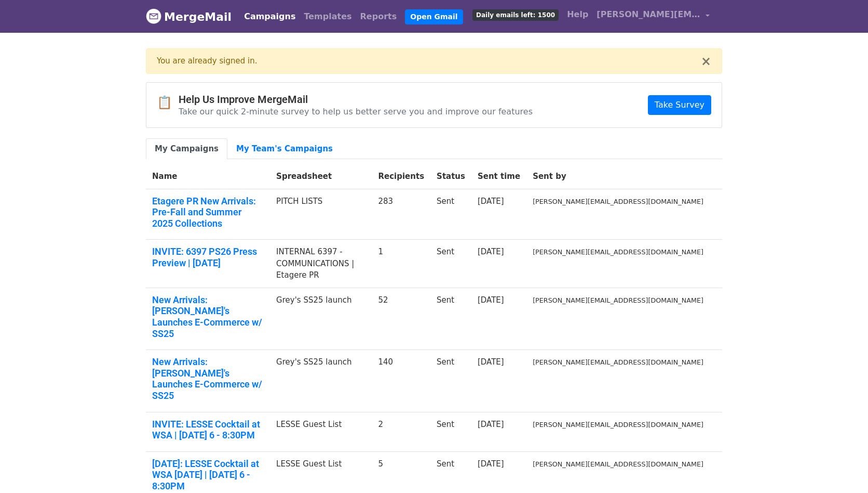 The width and height of the screenshot is (868, 493). What do you see at coordinates (321, 431) in the screenshot?
I see `td: LESSE Guest List` at bounding box center [321, 431].